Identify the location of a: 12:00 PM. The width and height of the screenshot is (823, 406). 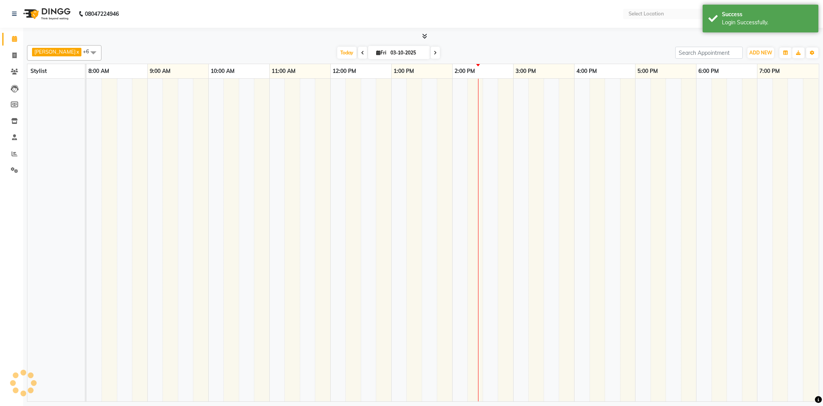
(344, 71).